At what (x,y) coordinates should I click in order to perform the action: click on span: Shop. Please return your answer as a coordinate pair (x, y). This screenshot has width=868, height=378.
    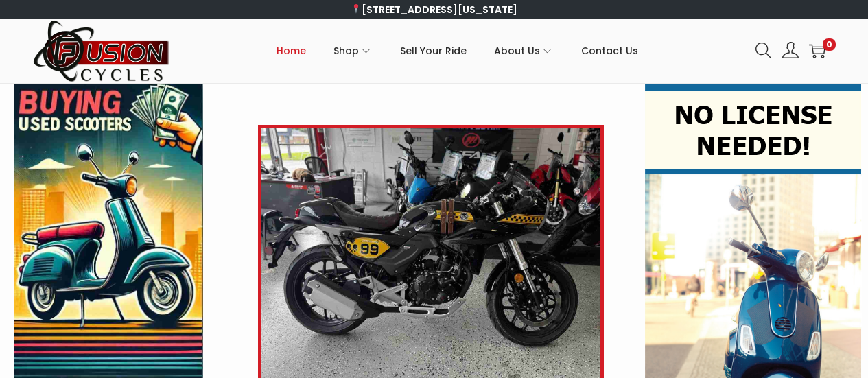
    Looking at the image, I should click on (346, 51).